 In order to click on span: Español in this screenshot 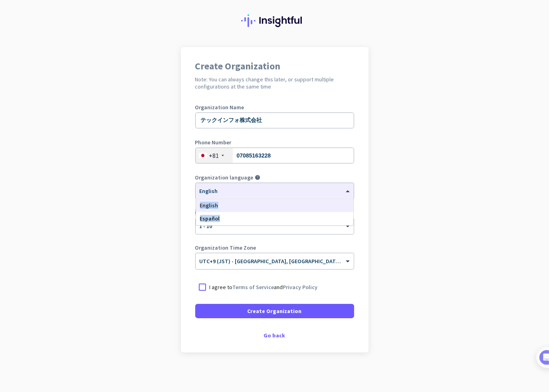, I will do `click(210, 219)`.